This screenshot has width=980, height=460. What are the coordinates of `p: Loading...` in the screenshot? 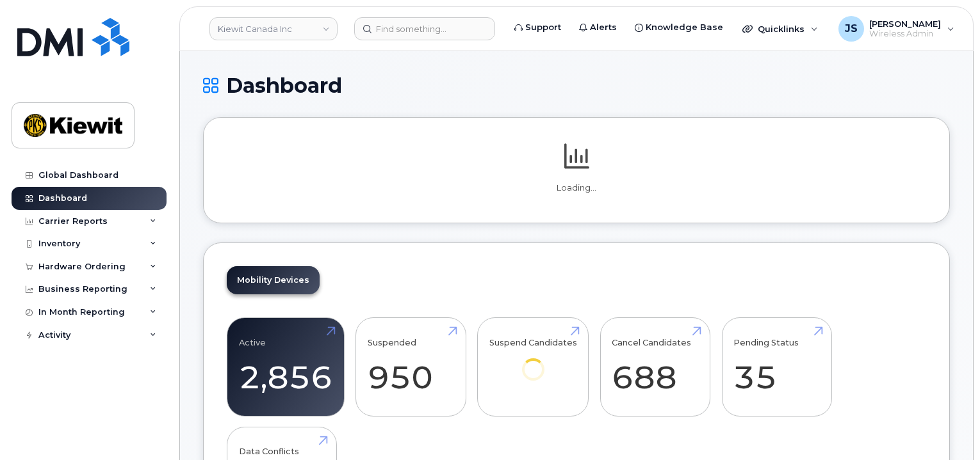 It's located at (576, 188).